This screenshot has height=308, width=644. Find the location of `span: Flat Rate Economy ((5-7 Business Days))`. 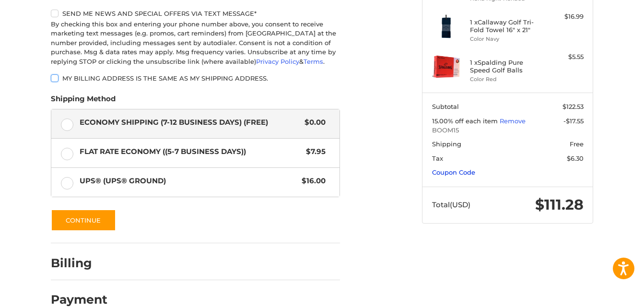

span: Flat Rate Economy ((5-7 Business Days)) is located at coordinates (190, 152).